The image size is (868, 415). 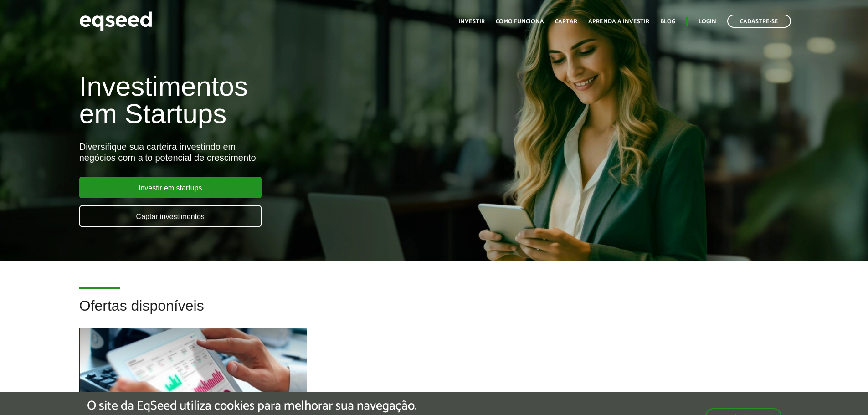 What do you see at coordinates (252, 405) in the screenshot?
I see `h5: O site da EqSeed utiliza cookies para melhorar sua navegação.` at bounding box center [252, 405].